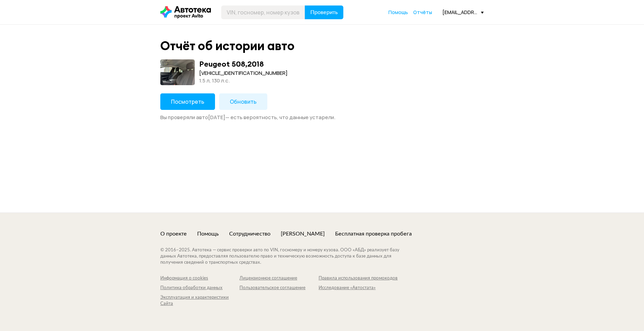 The width and height of the screenshot is (644, 331). What do you see at coordinates (279, 278) in the screenshot?
I see `a: Лицензионное соглашение` at bounding box center [279, 278].